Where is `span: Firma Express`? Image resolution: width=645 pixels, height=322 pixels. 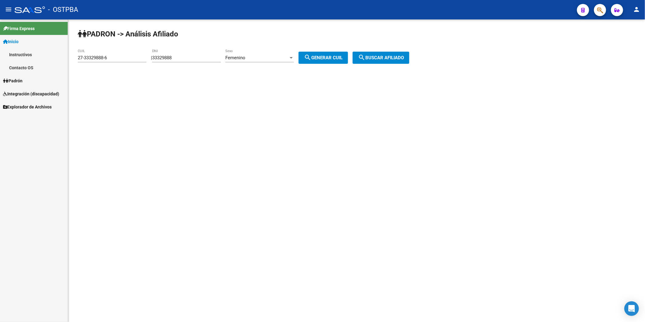 span: Firma Express is located at coordinates (19, 29).